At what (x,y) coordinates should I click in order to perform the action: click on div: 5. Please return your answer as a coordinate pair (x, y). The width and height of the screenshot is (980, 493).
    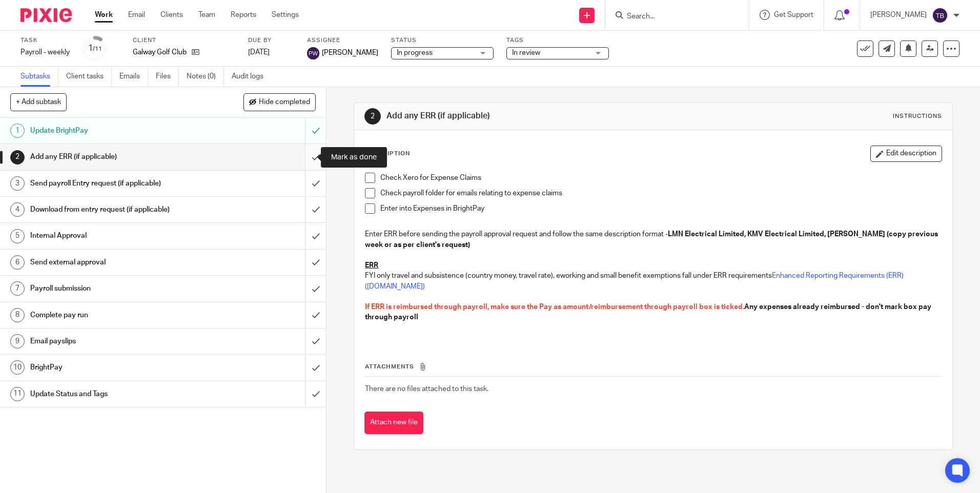
    Looking at the image, I should click on (17, 236).